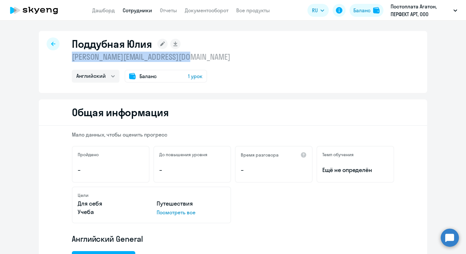  What do you see at coordinates (233, 135) in the screenshot?
I see `p: Мало данных, чтобы оценить прогресс` at bounding box center [233, 135].